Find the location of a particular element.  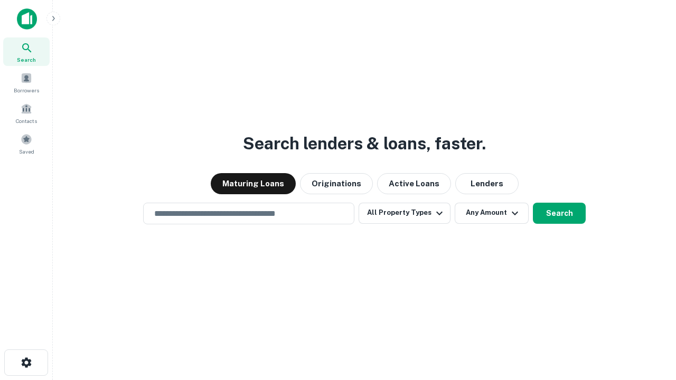

div: Search is located at coordinates (26, 52).